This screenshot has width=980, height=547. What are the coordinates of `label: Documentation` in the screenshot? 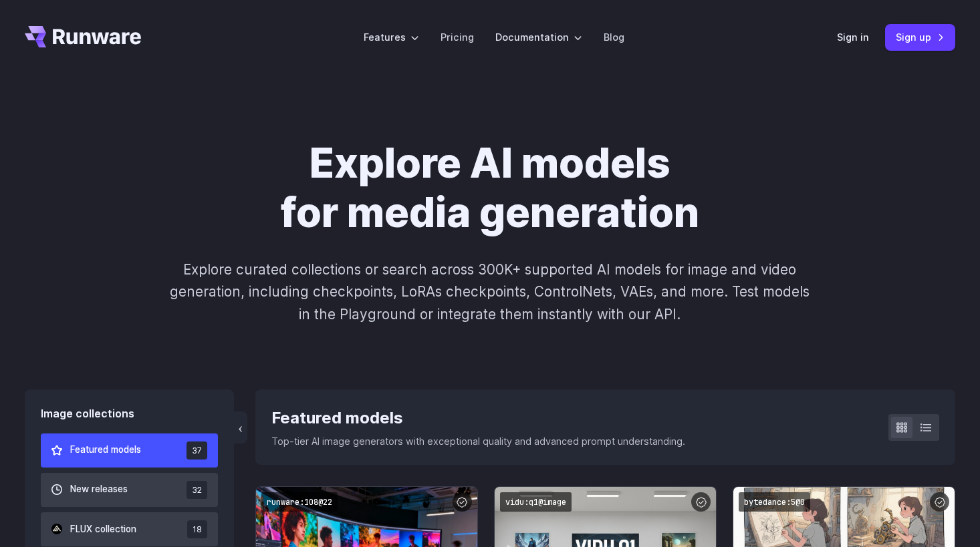 It's located at (538, 37).